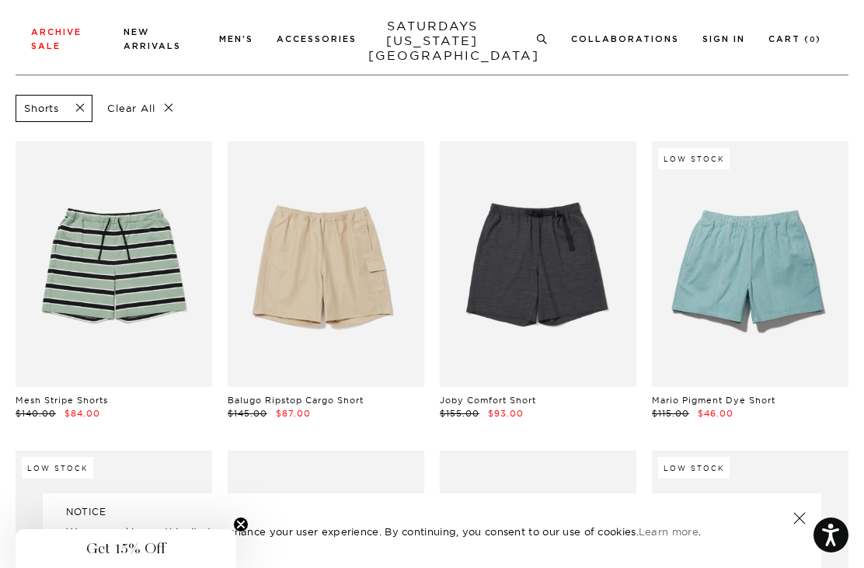  Describe the element at coordinates (236, 39) in the screenshot. I see `a: Men's` at that location.